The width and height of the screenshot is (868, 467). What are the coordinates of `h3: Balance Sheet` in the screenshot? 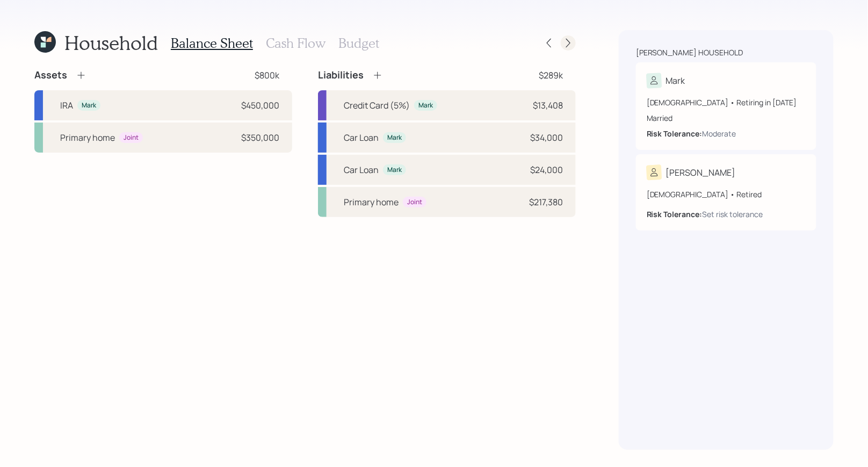 It's located at (211, 43).